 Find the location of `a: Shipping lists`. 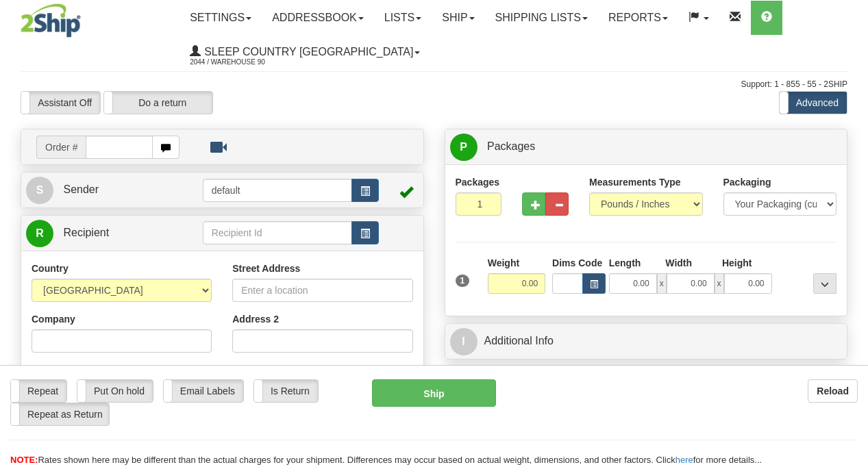

a: Shipping lists is located at coordinates (541, 18).